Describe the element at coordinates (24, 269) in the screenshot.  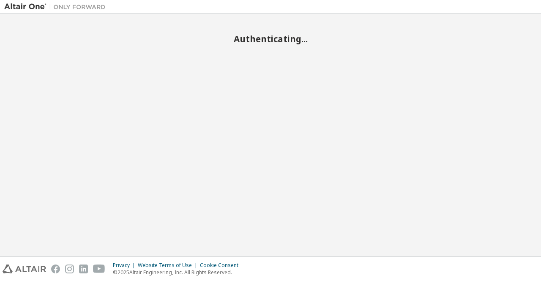
I see `img: altair_logo.svg` at that location.